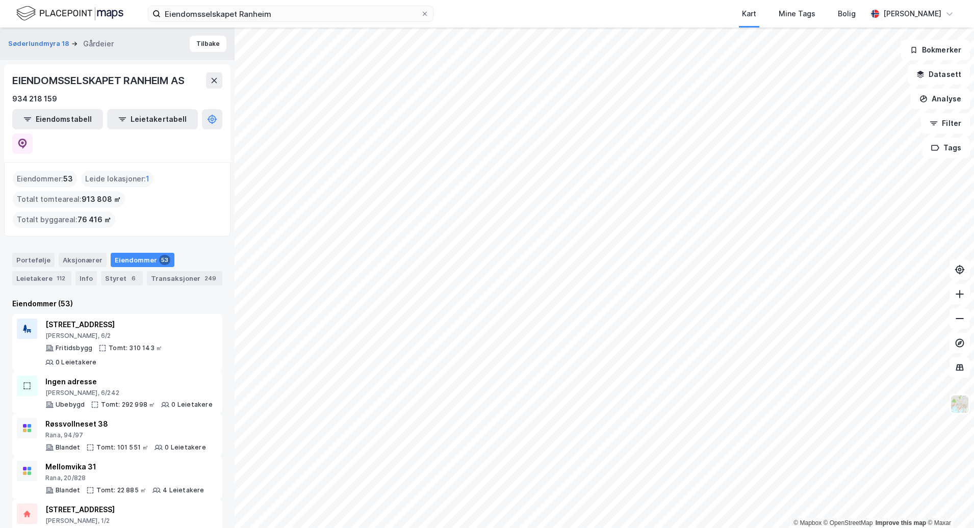 This screenshot has width=974, height=528. What do you see at coordinates (935, 50) in the screenshot?
I see `button: Bokmerker` at bounding box center [935, 50].